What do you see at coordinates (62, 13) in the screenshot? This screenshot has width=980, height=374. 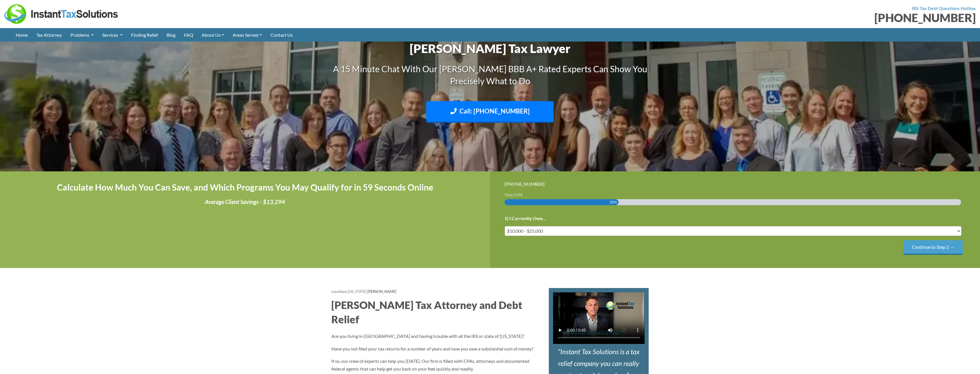 I see `a: Instant Tax Solutions Logo` at bounding box center [62, 13].